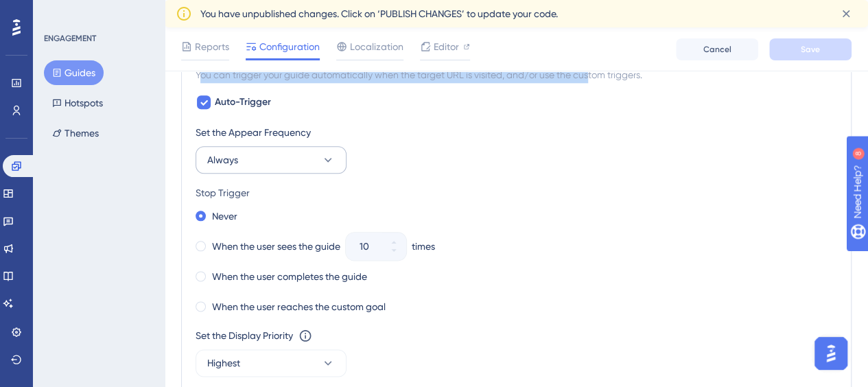  I want to click on div: times, so click(424, 246).